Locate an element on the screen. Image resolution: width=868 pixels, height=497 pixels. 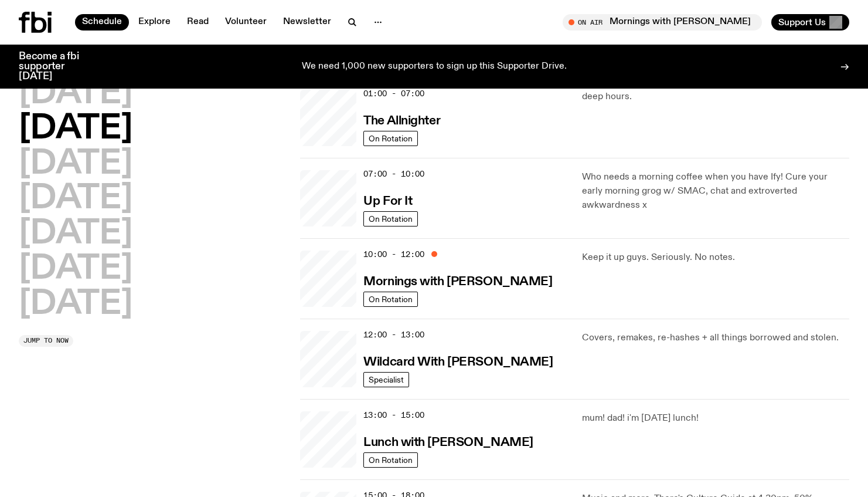
a: Freya smiles coyly as she poses for the image. is located at coordinates (328, 278).